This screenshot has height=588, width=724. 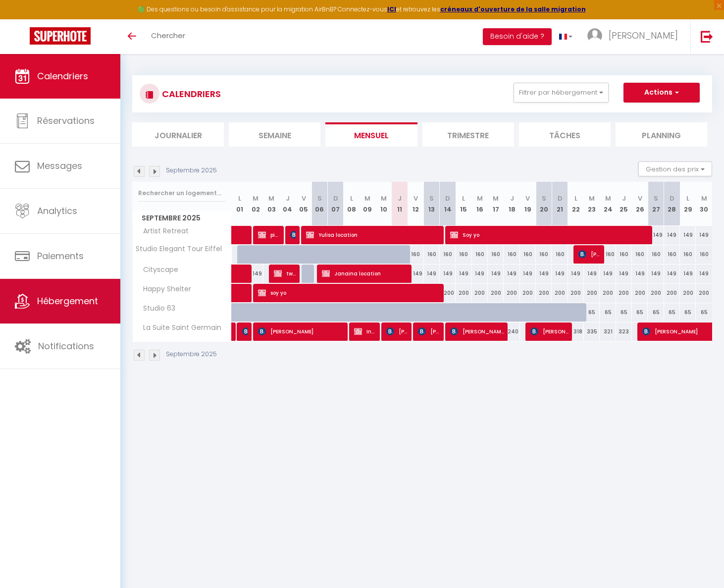 I want to click on div: 240, so click(x=512, y=331).